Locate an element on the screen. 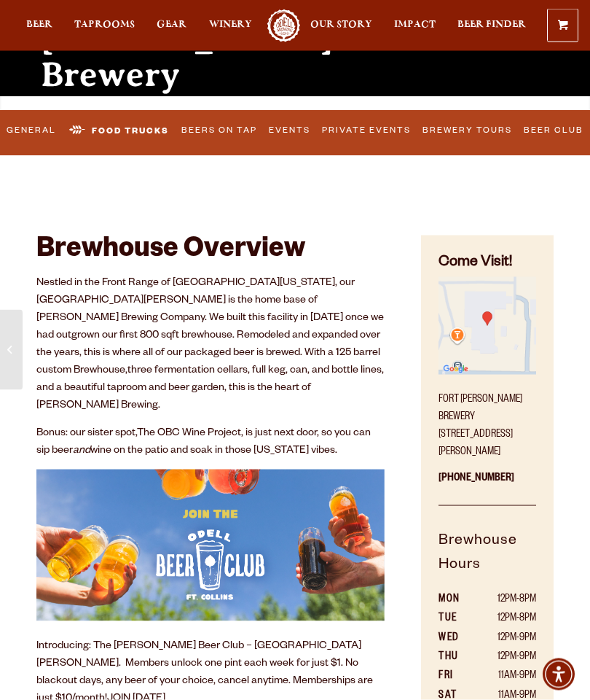  h4: Come Visit! is located at coordinates (487, 263).